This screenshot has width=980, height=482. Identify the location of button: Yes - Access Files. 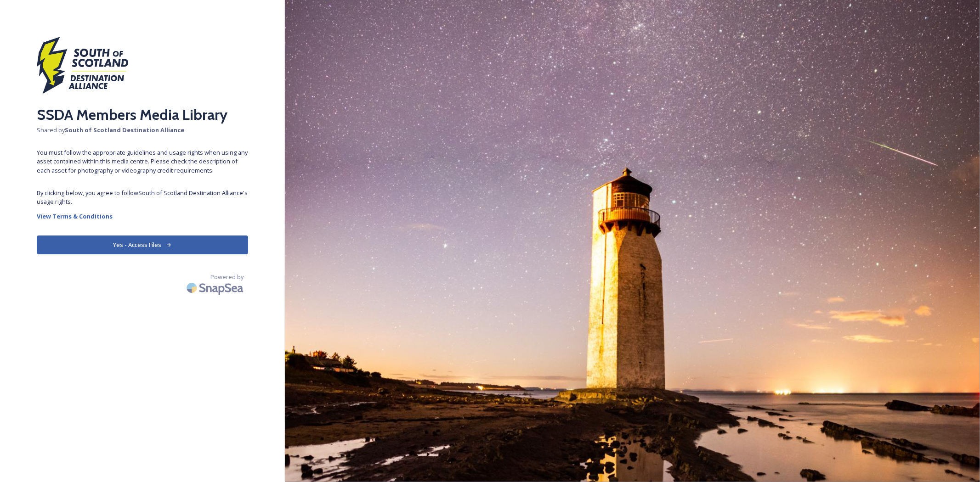
(142, 245).